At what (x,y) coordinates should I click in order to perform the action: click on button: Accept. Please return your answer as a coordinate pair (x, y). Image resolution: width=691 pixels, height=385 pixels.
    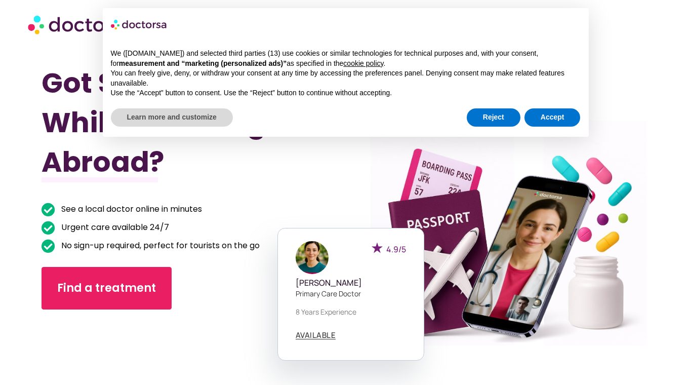
    Looking at the image, I should click on (552, 117).